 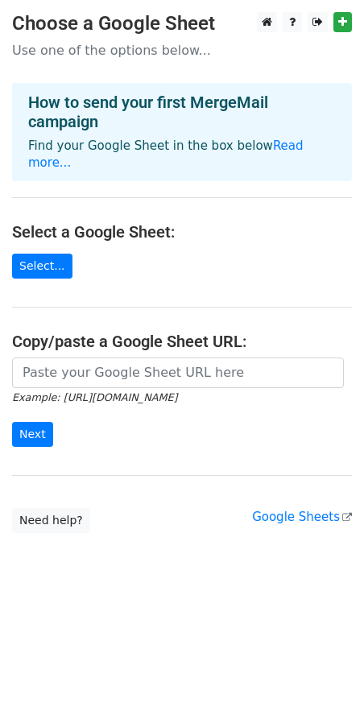 I want to click on h4: How to send your first MergeMail campaign, so click(x=182, y=112).